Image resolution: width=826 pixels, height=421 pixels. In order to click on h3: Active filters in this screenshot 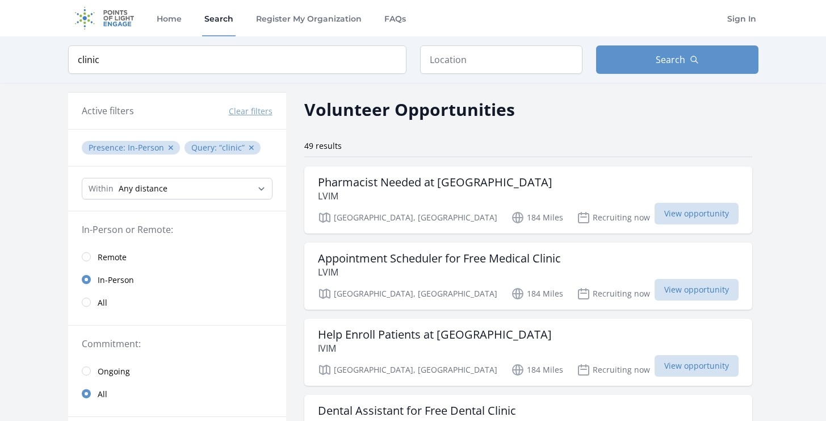, I will do `click(108, 111)`.